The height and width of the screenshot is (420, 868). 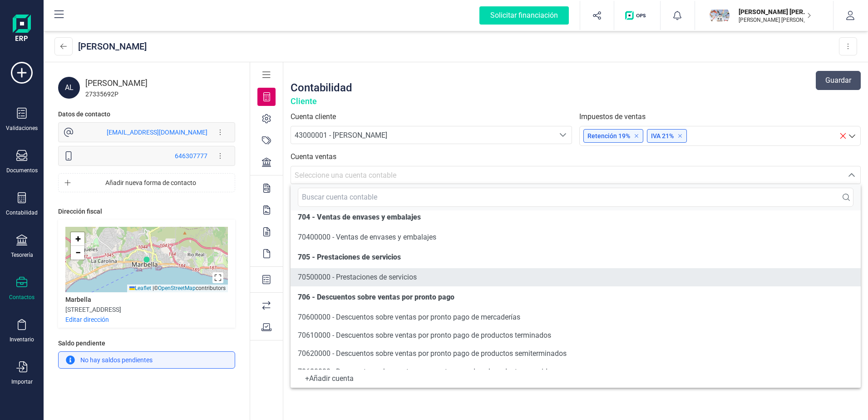 What do you see at coordinates (720, 117) in the screenshot?
I see `label: Impuestos de ventas` at bounding box center [720, 117].